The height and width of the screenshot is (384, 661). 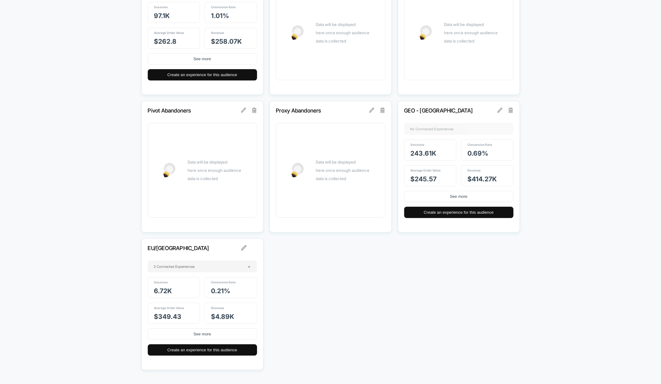 What do you see at coordinates (478, 153) in the screenshot?
I see `span: 0.69 %` at bounding box center [478, 153].